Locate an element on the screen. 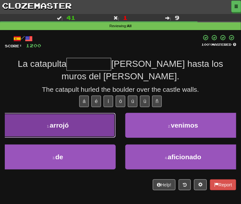 The width and height of the screenshot is (241, 204). span: 41 is located at coordinates (71, 18).